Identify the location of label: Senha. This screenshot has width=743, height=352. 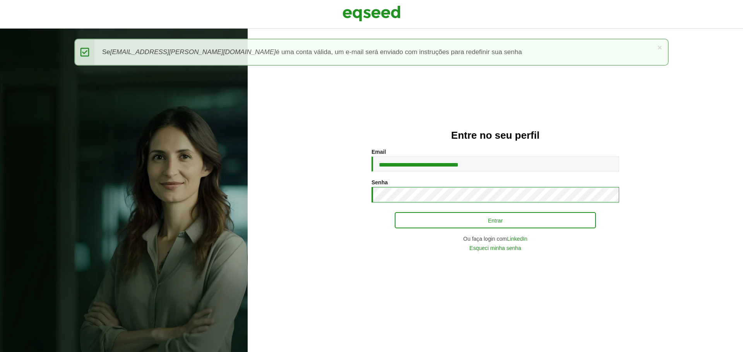
(380, 183).